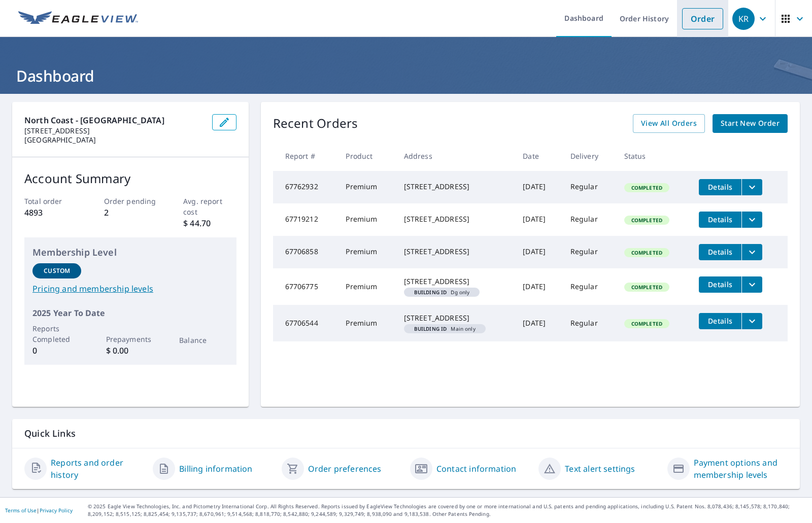 The height and width of the screenshot is (523, 812). Describe the element at coordinates (51, 212) in the screenshot. I see `p: 4893` at that location.